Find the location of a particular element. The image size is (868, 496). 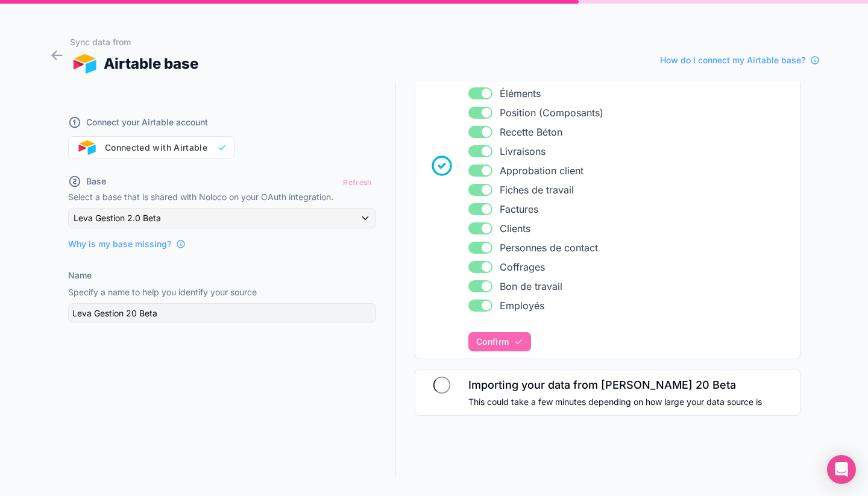

span: Livraisons is located at coordinates (523, 151).